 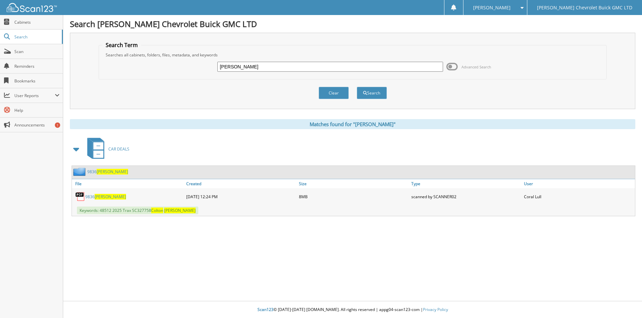 What do you see at coordinates (265, 310) in the screenshot?
I see `span: Scan123` at bounding box center [265, 310].